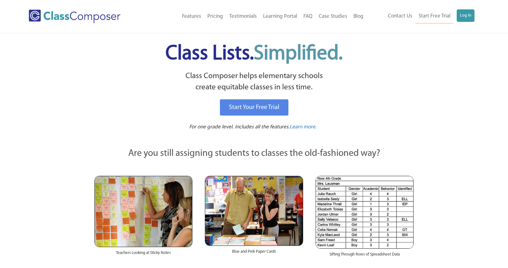  Describe the element at coordinates (364, 256) in the screenshot. I see `div: Sifting Through Rows of Spreadsheet Data` at that location.